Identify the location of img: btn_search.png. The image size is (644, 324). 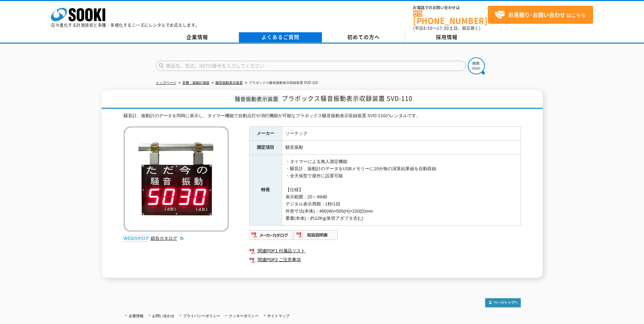
(477, 66).